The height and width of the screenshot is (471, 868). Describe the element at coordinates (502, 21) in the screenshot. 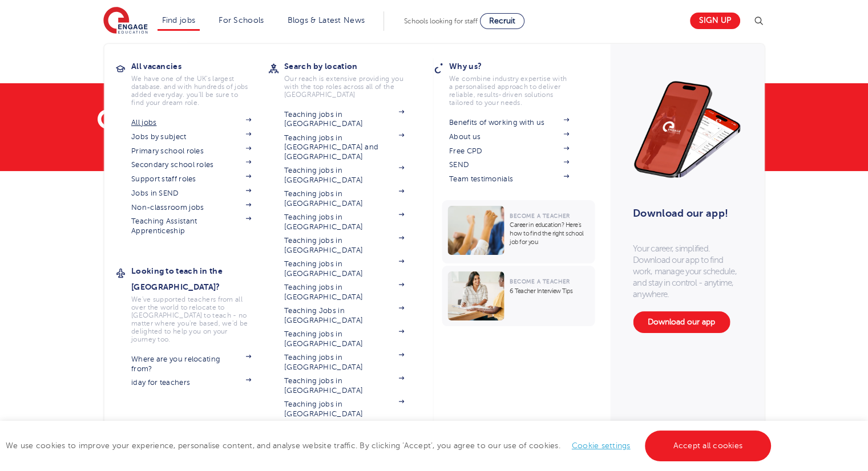

I see `span: Recruit` at that location.